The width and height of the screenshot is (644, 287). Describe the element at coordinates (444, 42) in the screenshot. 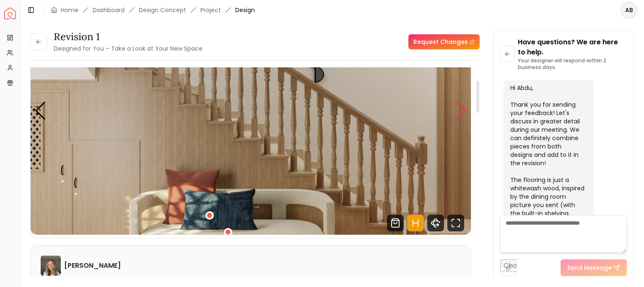

I see `a: Request Changes` at that location.